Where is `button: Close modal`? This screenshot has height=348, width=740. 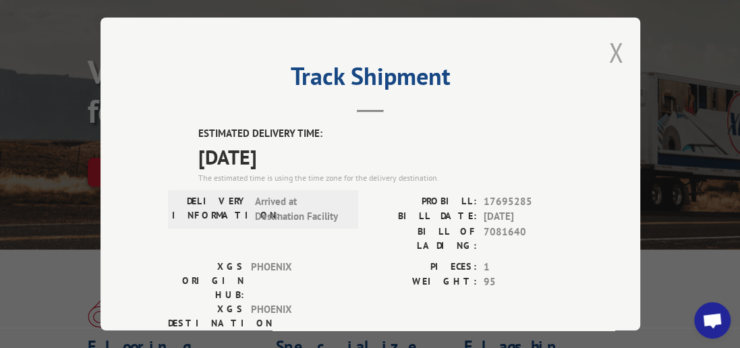
button: Close modal is located at coordinates (616, 52).